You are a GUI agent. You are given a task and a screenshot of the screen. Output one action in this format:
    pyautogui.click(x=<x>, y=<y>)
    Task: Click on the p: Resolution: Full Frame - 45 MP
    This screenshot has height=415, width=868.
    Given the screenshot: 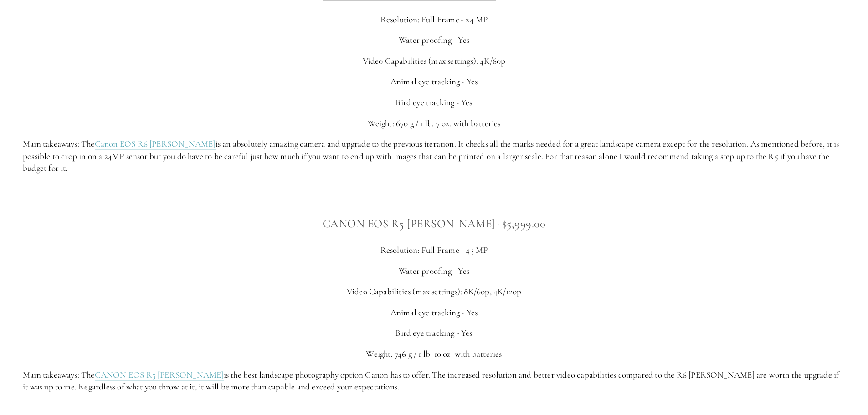 What is the action you would take?
    pyautogui.click(x=433, y=250)
    